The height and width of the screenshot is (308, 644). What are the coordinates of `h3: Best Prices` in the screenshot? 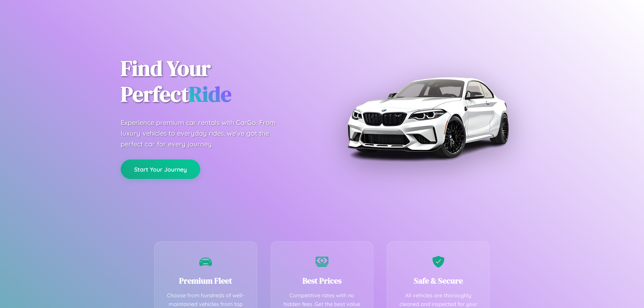 It's located at (322, 280).